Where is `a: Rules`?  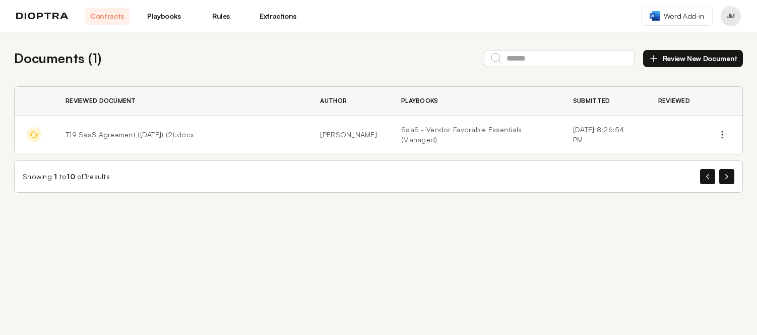 a: Rules is located at coordinates (221, 16).